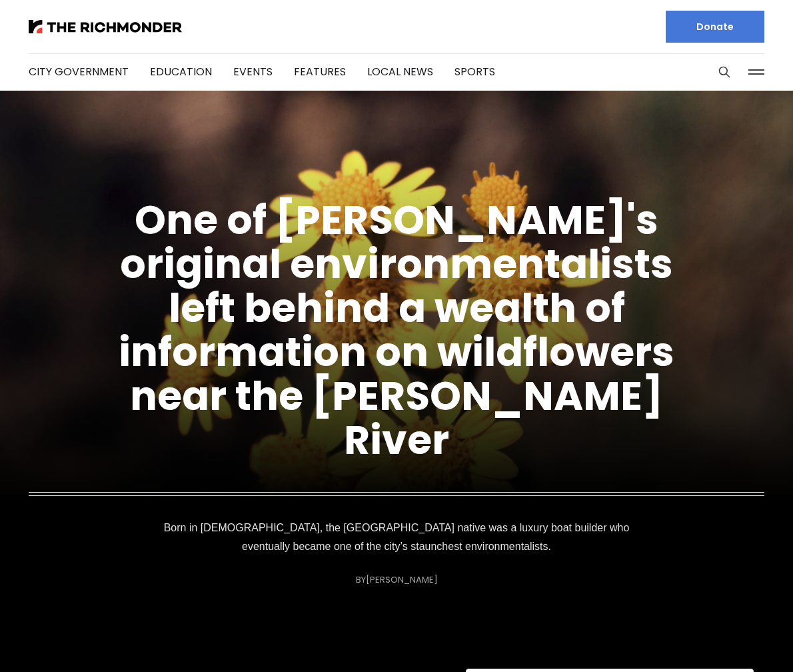 This screenshot has width=793, height=672. I want to click on a: City Government, so click(79, 71).